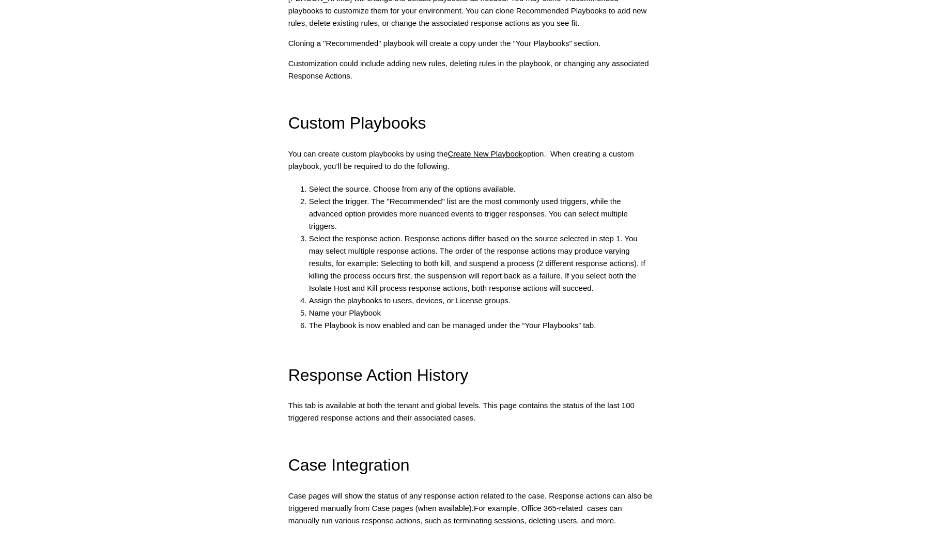  I want to click on span: Select the source. Choose from any of the options available., so click(412, 188).